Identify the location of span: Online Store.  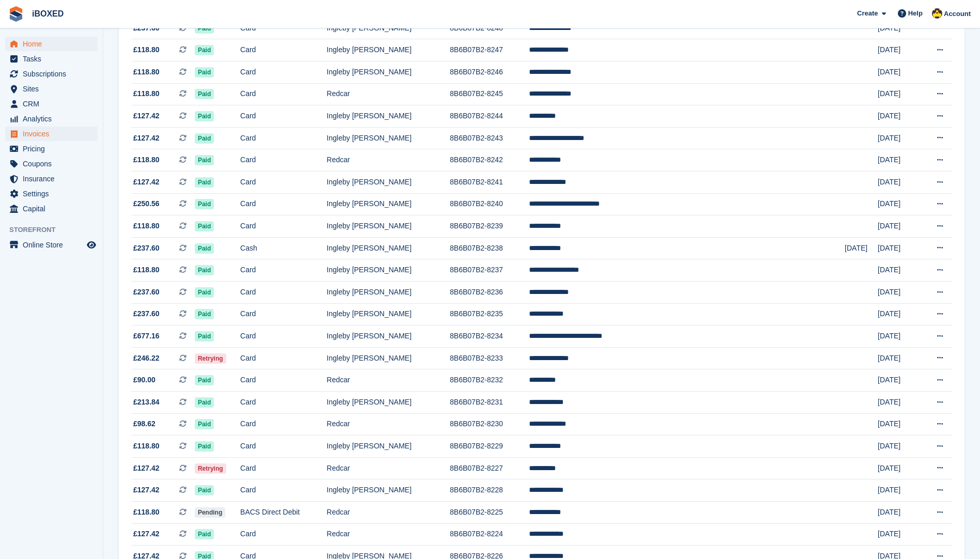
(54, 245).